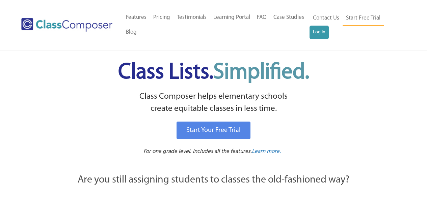  Describe the element at coordinates (262, 18) in the screenshot. I see `a: FAQ` at that location.